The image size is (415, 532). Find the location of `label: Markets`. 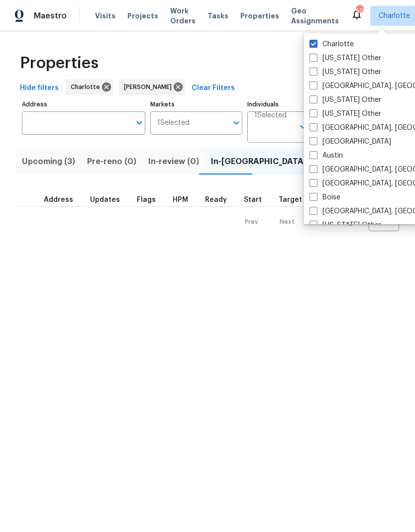

label: Markets is located at coordinates (197, 104).